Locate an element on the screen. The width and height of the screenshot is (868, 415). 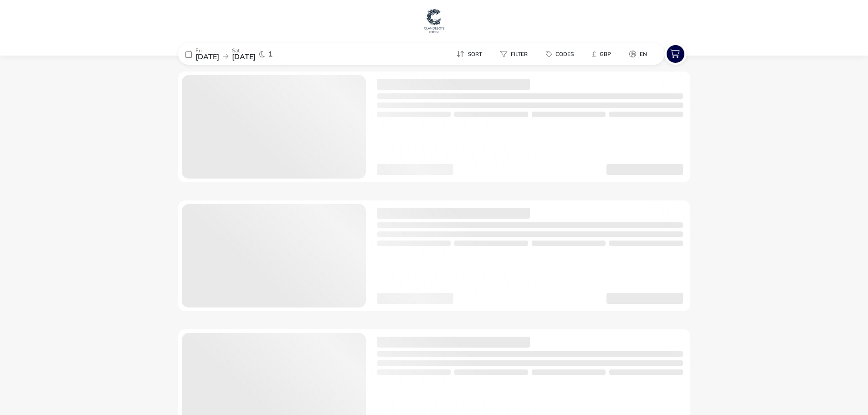
button: Filter is located at coordinates (514, 54).